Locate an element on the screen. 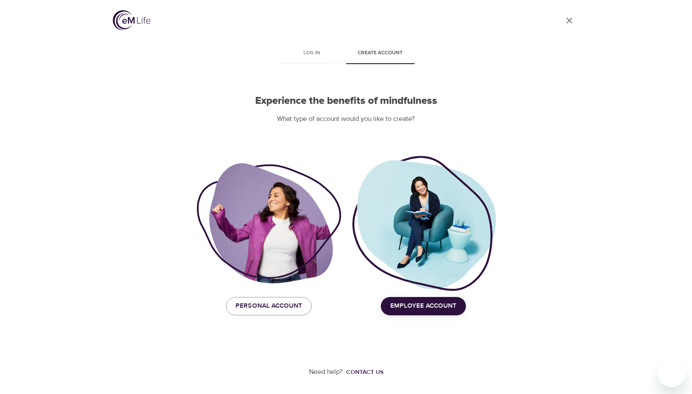  p: Need help? is located at coordinates (326, 372).